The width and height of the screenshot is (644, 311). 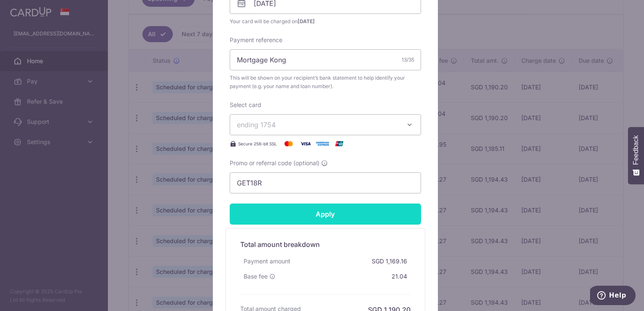 I want to click on img: UnionPay, so click(x=339, y=144).